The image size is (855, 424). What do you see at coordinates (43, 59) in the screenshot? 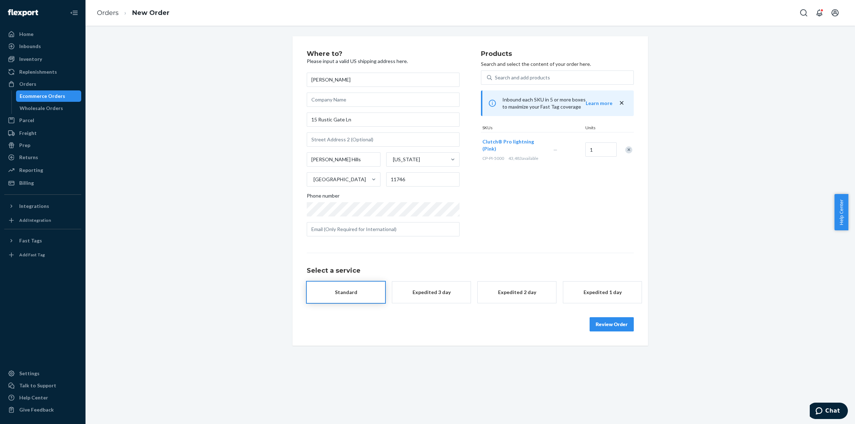
I see `a: Inventory` at bounding box center [43, 59].